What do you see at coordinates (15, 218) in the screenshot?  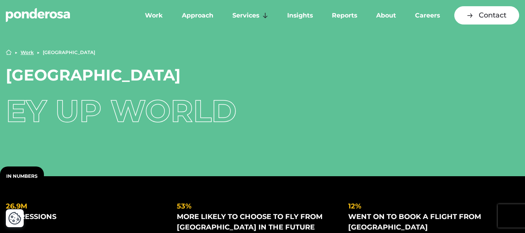 I see `img: Revisit consent button` at bounding box center [15, 218].